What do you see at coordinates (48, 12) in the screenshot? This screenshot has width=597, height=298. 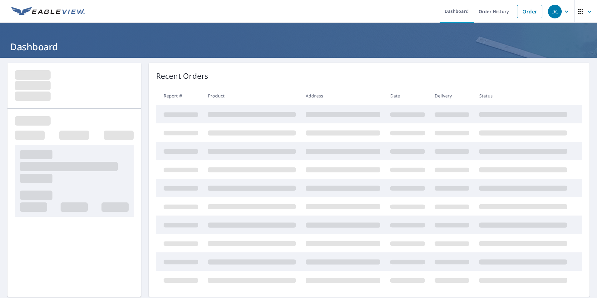 I see `img: EV Logo` at bounding box center [48, 12].